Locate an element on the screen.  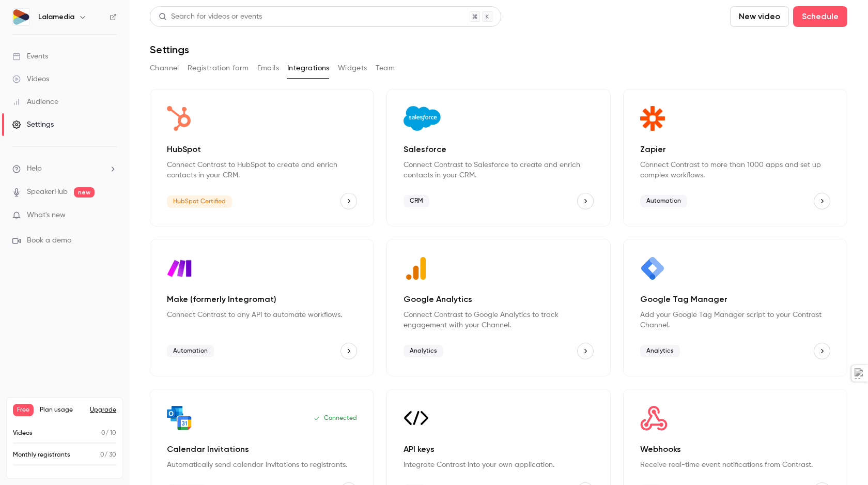
p: Webhooks is located at coordinates (735, 449).